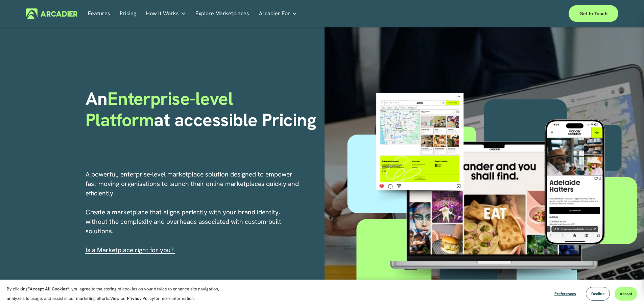  What do you see at coordinates (598, 294) in the screenshot?
I see `span: Decline` at bounding box center [598, 294].